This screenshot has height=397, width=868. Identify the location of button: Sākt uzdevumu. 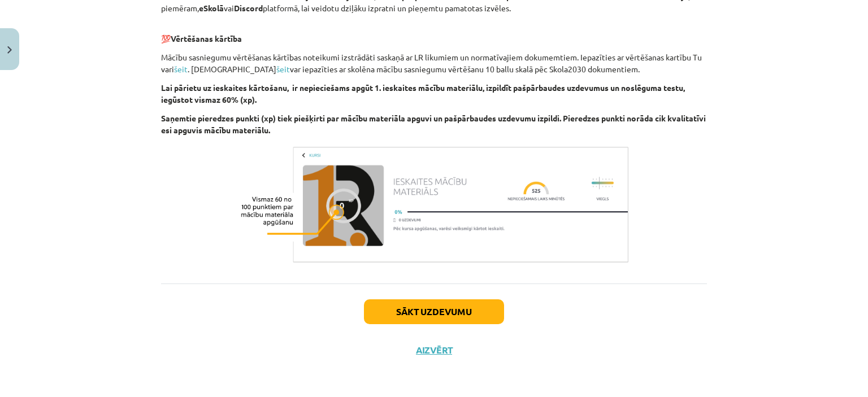
(434, 312).